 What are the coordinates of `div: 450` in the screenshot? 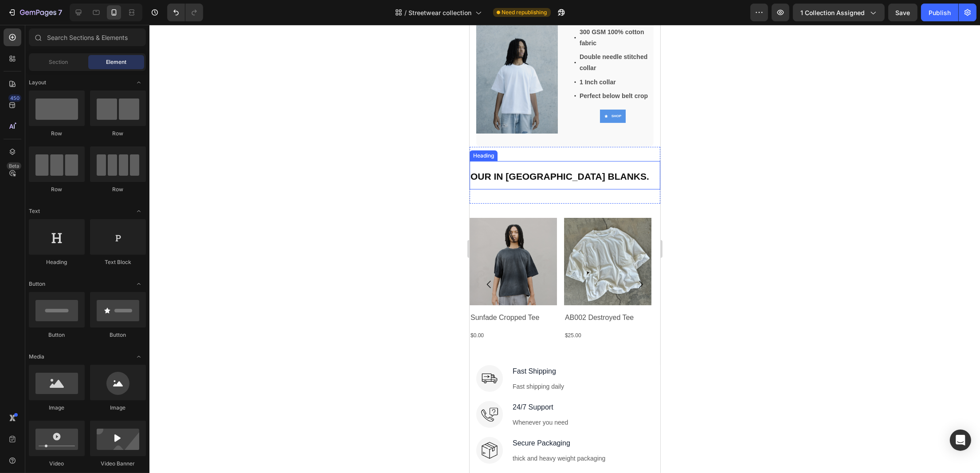 It's located at (14, 98).